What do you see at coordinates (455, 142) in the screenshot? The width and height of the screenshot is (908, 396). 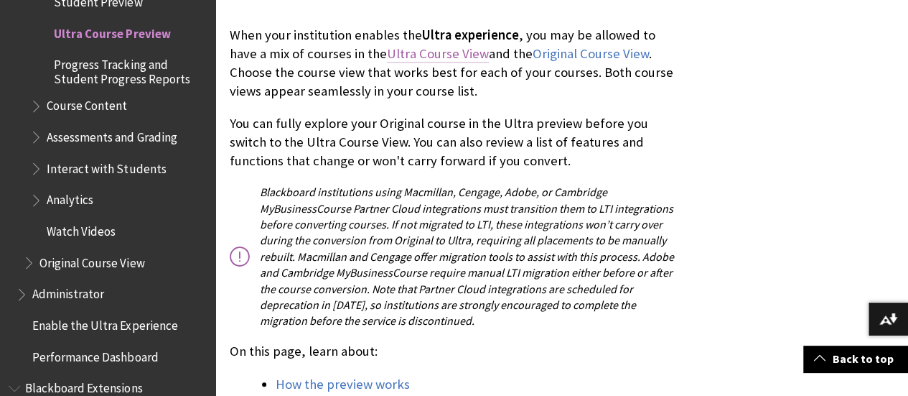 I see `p: You can fully explore your Original course in the Ultra preview before you switch to the Ultra Co...` at bounding box center [455, 142].